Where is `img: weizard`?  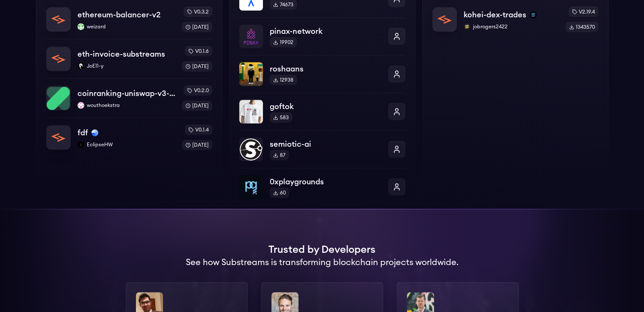
img: weizard is located at coordinates (81, 27).